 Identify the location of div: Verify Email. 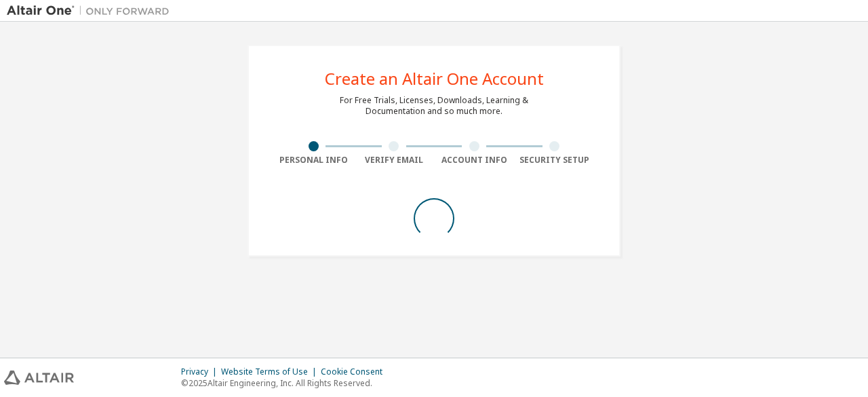
(394, 160).